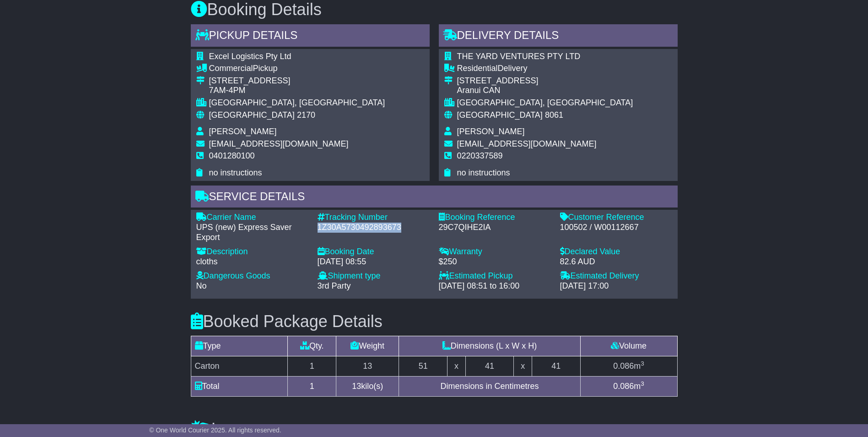 The height and width of the screenshot is (437, 868). What do you see at coordinates (297, 91) in the screenshot?
I see `div: 7AM-4PM` at bounding box center [297, 91].